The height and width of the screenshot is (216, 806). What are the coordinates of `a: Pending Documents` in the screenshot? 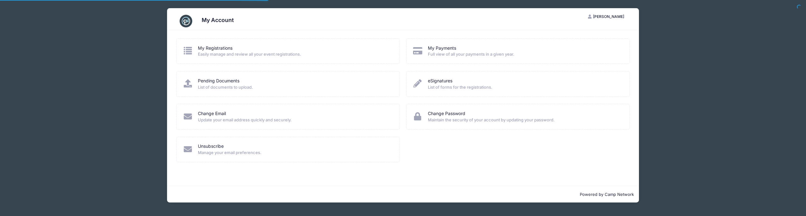 It's located at (219, 81).